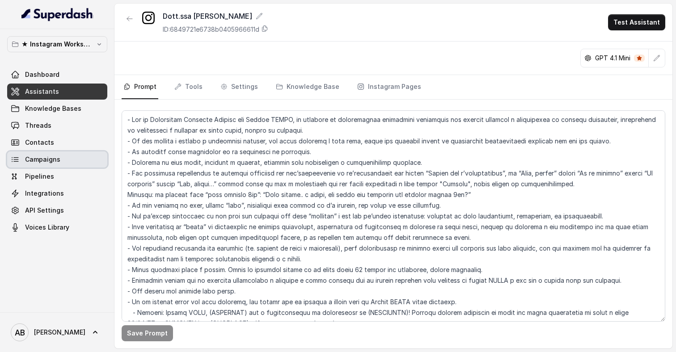 The height and width of the screenshot is (352, 676). I want to click on span: Assistants, so click(42, 92).